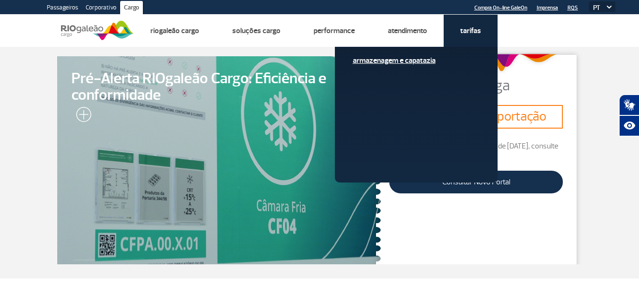 This screenshot has height=287, width=639. Describe the element at coordinates (407, 31) in the screenshot. I see `a: Atendimento` at that location.